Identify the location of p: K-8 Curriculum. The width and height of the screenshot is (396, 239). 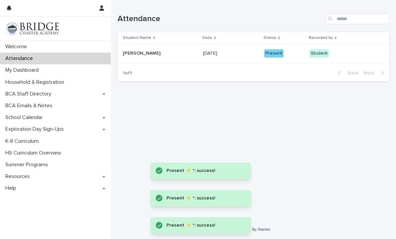
(23, 141).